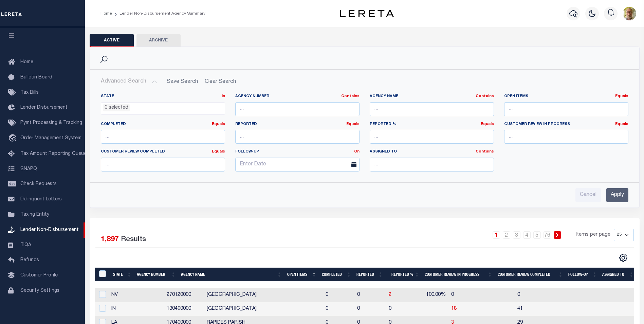 The height and width of the screenshot is (324, 644). Describe the element at coordinates (129, 81) in the screenshot. I see `button: Advanced Search` at that location.